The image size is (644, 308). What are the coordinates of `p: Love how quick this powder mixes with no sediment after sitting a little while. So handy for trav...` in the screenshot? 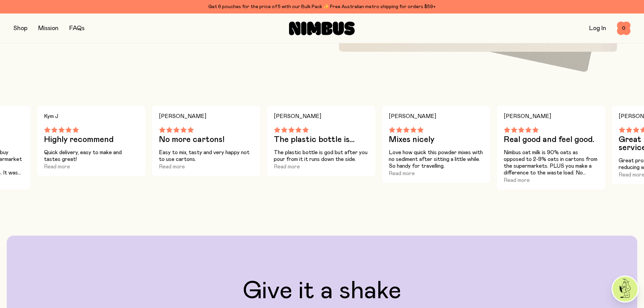 It's located at (436, 160).